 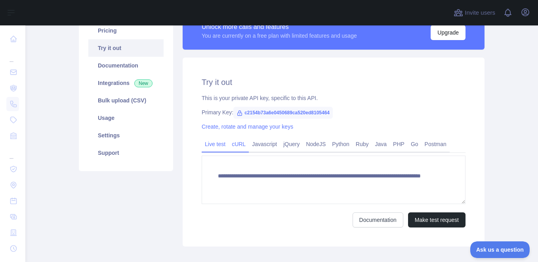 What do you see at coordinates (415, 144) in the screenshot?
I see `a: Go` at bounding box center [415, 144].